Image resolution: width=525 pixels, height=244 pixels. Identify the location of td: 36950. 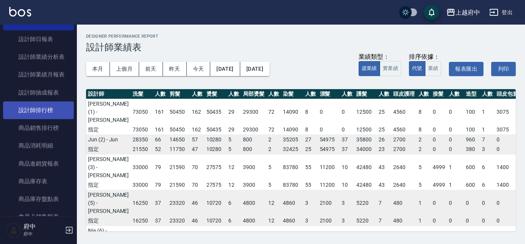
(142, 235).